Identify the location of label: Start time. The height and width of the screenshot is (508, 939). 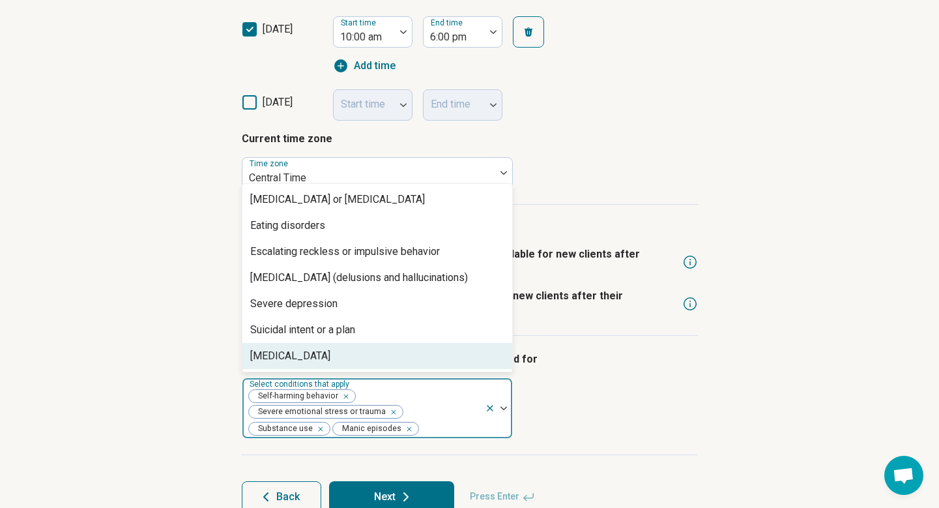
(360, 23).